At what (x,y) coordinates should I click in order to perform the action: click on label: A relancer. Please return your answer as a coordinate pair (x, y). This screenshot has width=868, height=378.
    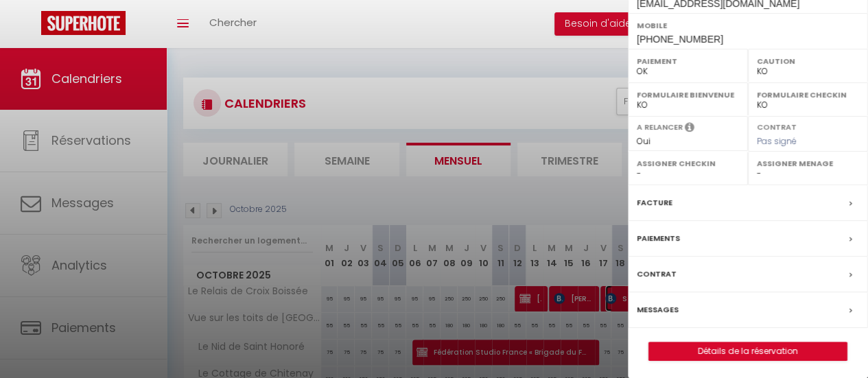
    Looking at the image, I should click on (659, 127).